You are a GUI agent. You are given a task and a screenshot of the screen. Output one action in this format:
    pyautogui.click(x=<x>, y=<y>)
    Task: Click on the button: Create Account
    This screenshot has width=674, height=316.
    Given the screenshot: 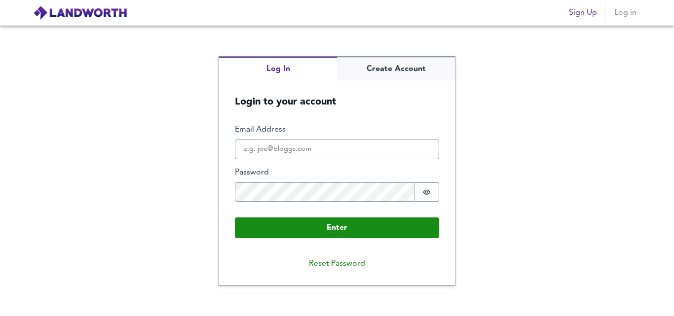 What is the action you would take?
    pyautogui.click(x=396, y=69)
    